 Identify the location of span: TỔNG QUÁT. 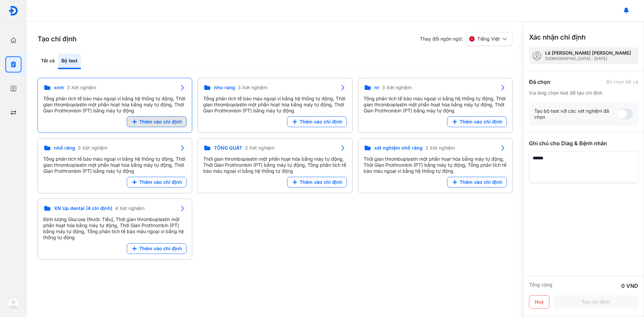
(228, 148).